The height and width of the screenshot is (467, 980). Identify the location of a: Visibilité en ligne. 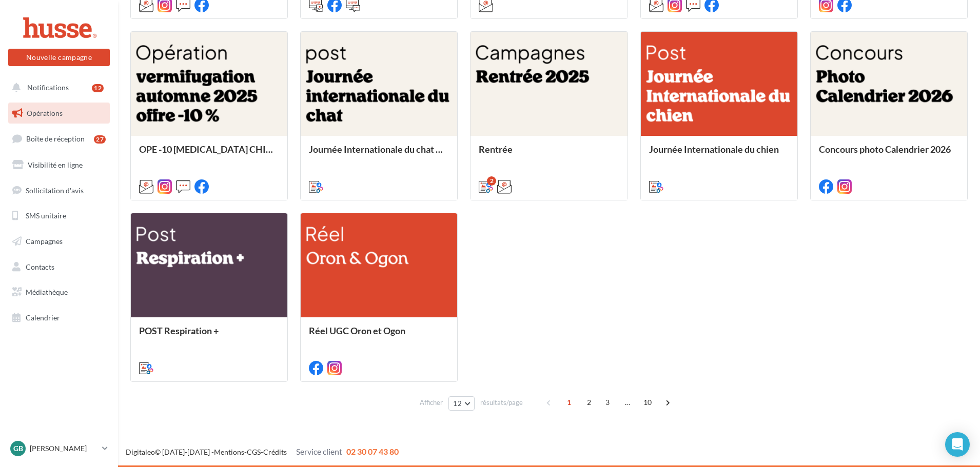
(59, 165).